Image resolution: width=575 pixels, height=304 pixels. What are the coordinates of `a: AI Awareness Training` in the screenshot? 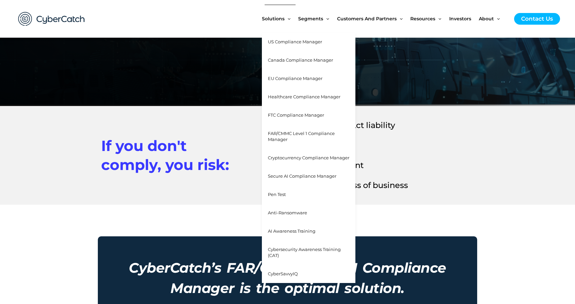 It's located at (309, 231).